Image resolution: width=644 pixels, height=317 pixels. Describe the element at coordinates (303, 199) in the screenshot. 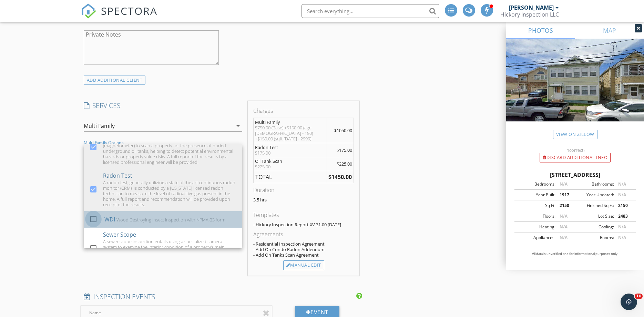

I see `p: 3.5 hrs` at that location.